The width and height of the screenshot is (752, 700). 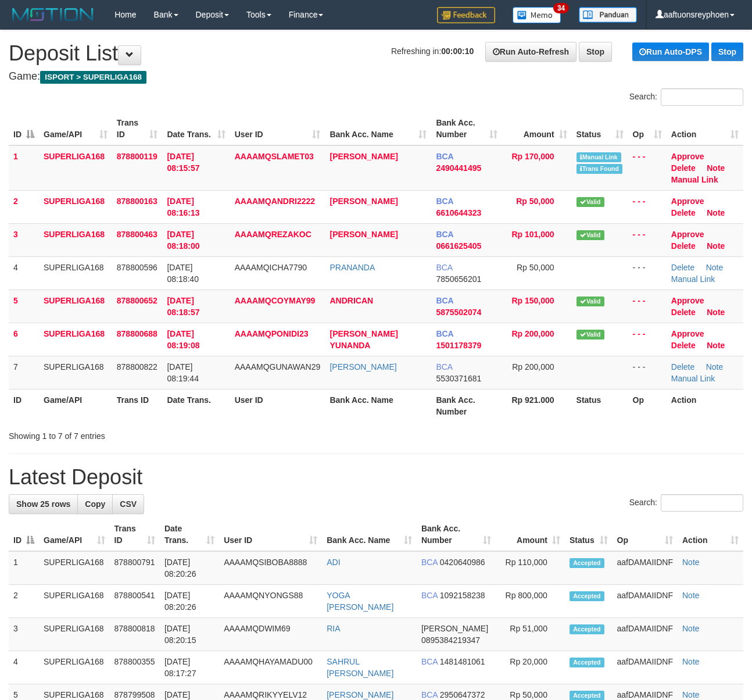 I want to click on span: Rp 150,000, so click(x=532, y=301).